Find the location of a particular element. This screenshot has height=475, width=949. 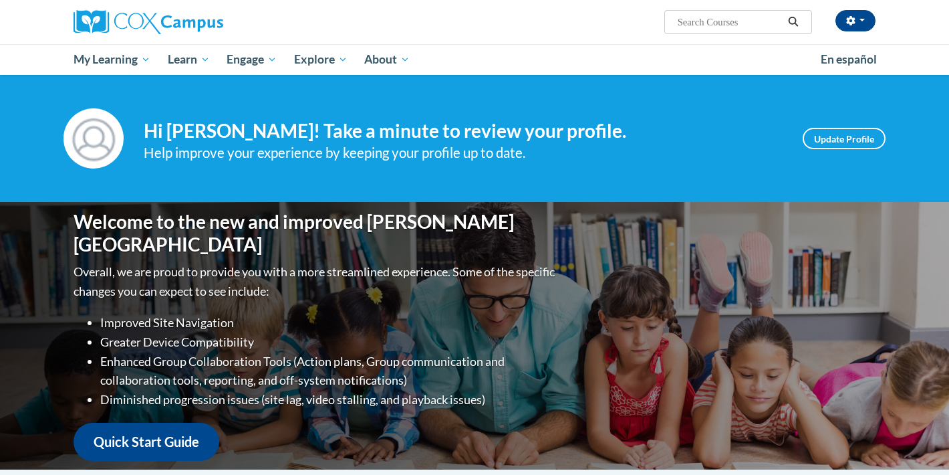

div: Help improve your experience by keeping your profile up to date. is located at coordinates (463, 152).